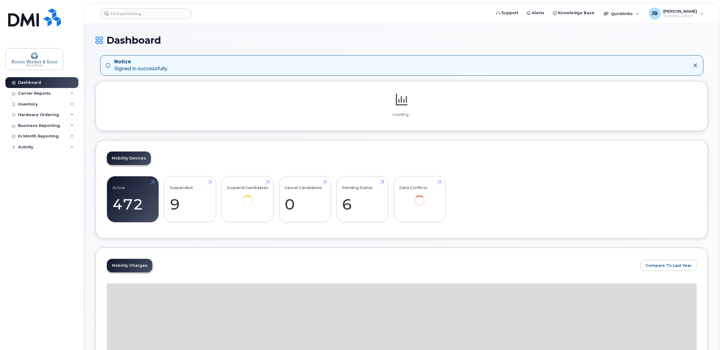 The image size is (722, 350). Describe the element at coordinates (133, 199) in the screenshot. I see `a: Active 472` at that location.